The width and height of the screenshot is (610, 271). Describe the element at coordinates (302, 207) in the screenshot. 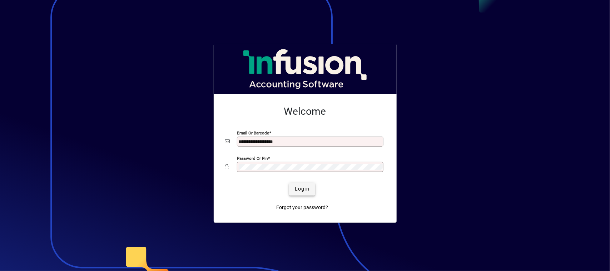

I see `span: Forgot your password?` at that location.